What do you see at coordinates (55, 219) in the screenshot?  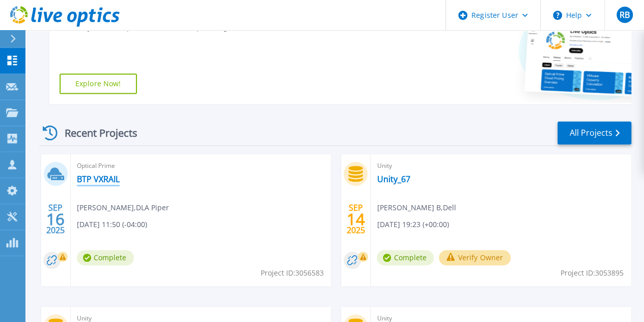 I see `span: 16` at bounding box center [55, 219].